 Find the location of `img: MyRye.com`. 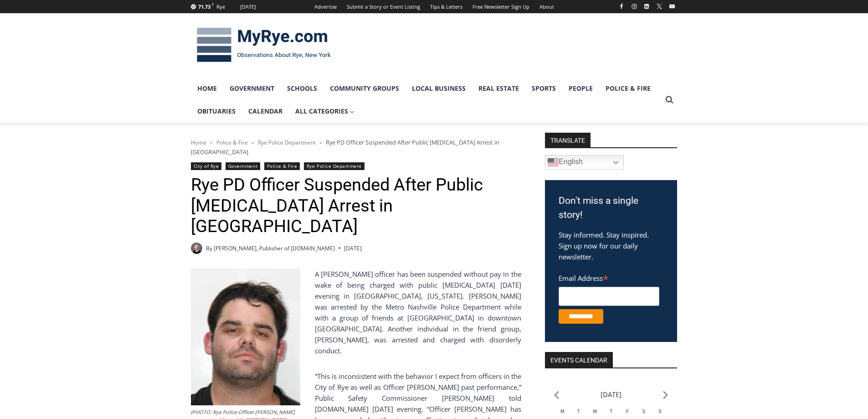

img: MyRye.com is located at coordinates (264, 45).